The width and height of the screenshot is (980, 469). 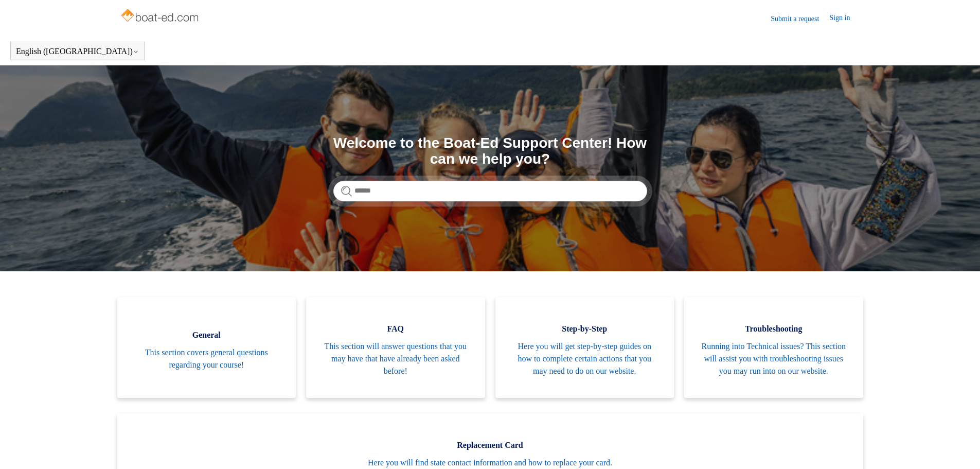 I want to click on a: General This section covers general questions regarding your course!, so click(x=207, y=347).